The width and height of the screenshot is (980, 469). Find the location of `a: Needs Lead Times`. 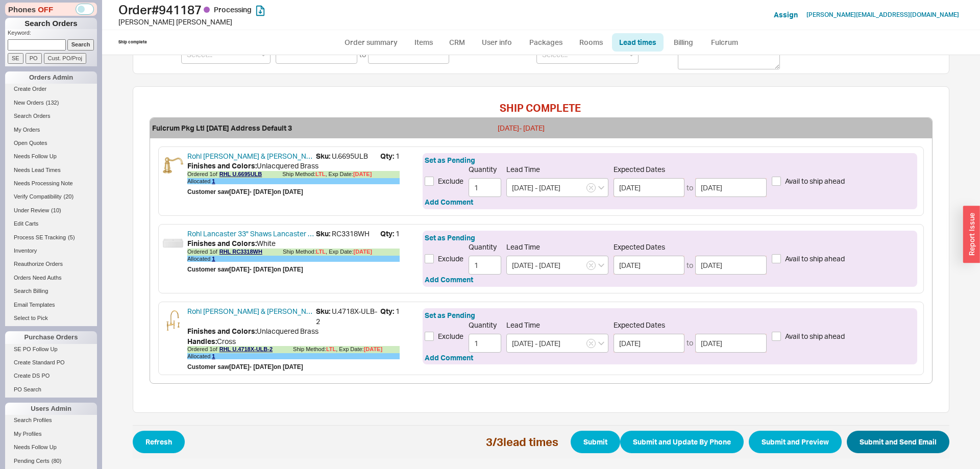

a: Needs Lead Times is located at coordinates (51, 170).